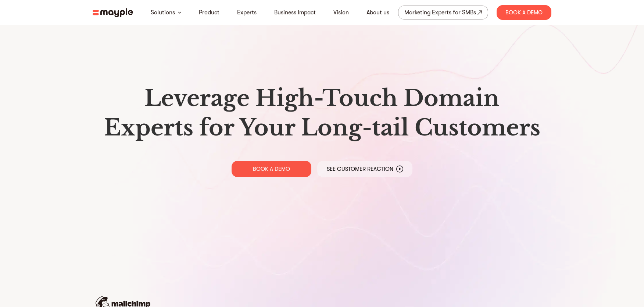  What do you see at coordinates (341, 13) in the screenshot?
I see `a: Vision` at bounding box center [341, 13].